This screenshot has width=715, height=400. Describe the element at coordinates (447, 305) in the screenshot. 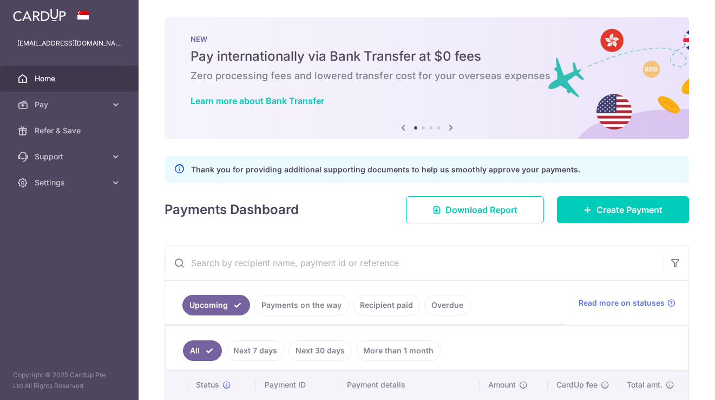

I see `a: Overdue` at that location.